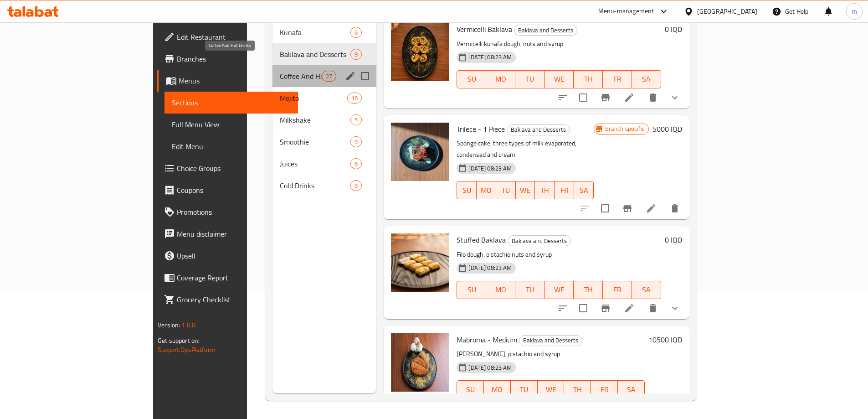 This screenshot has height=419, width=868. Describe the element at coordinates (325, 33) in the screenshot. I see `div: Kunafa6` at that location.